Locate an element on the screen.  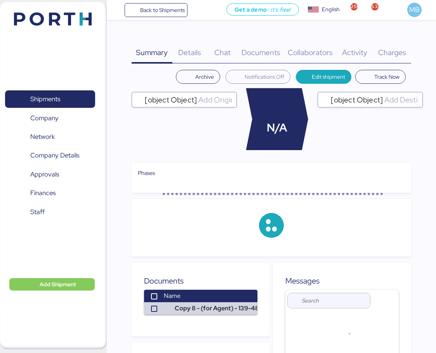
button: Track Now is located at coordinates (380, 77).